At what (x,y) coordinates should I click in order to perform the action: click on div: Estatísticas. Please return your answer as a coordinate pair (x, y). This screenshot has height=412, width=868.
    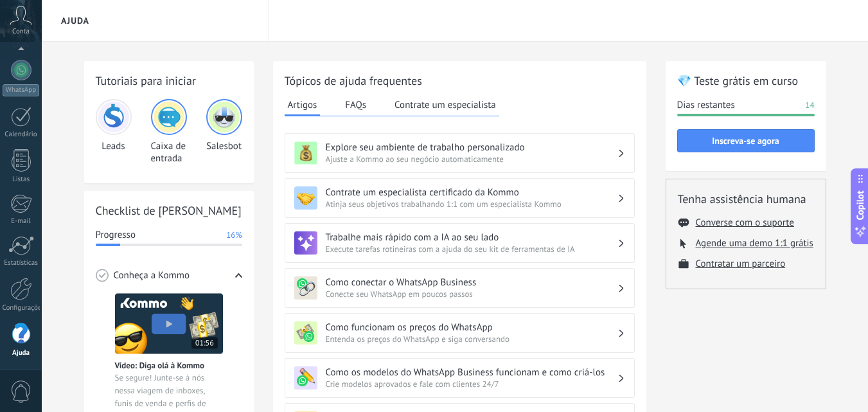
    Looking at the image, I should click on (21, 263).